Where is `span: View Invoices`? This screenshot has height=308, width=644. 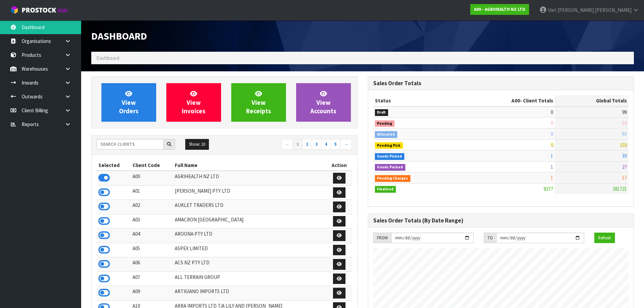 span: View Invoices is located at coordinates (194, 102).